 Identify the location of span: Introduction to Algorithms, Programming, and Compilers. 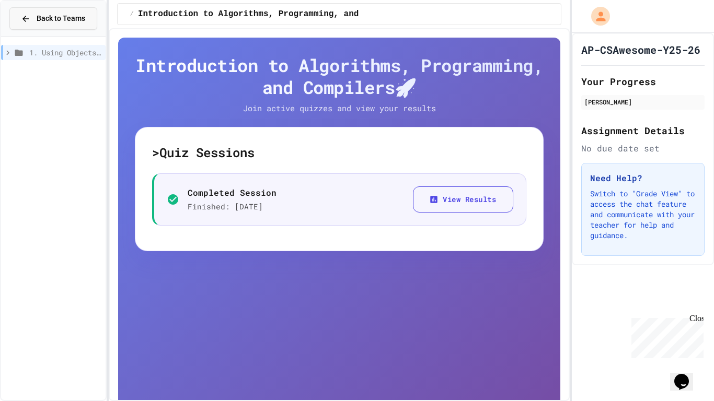
(273, 14).